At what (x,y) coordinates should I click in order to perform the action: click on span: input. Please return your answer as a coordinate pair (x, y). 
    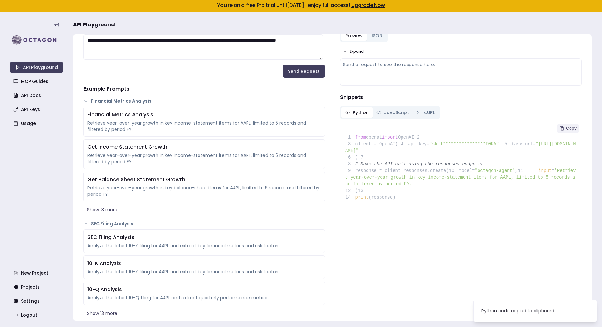
    Looking at the image, I should click on (545, 171).